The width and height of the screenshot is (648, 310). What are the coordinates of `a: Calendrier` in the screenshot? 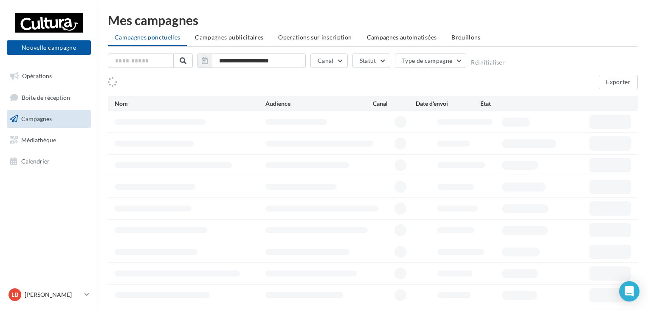 It's located at (49, 161).